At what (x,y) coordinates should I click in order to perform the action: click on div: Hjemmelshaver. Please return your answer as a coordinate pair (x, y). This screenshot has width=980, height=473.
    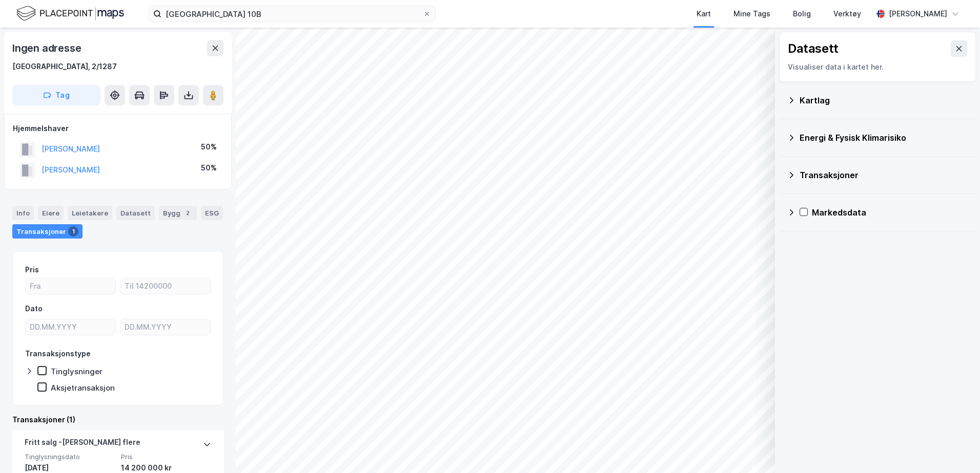
    Looking at the image, I should click on (118, 128).